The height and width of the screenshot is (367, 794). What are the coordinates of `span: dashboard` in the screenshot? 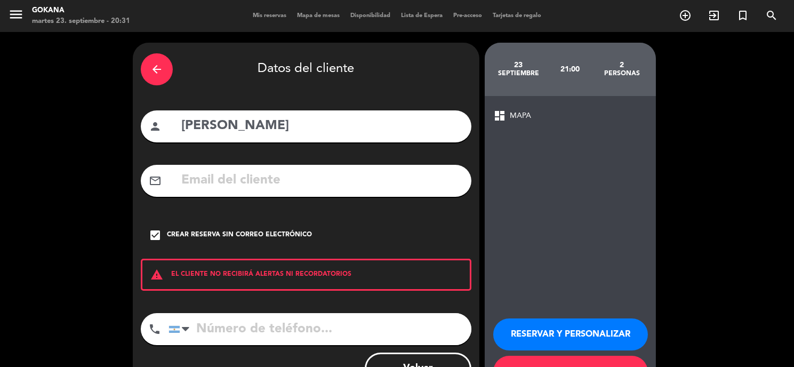 It's located at (500, 116).